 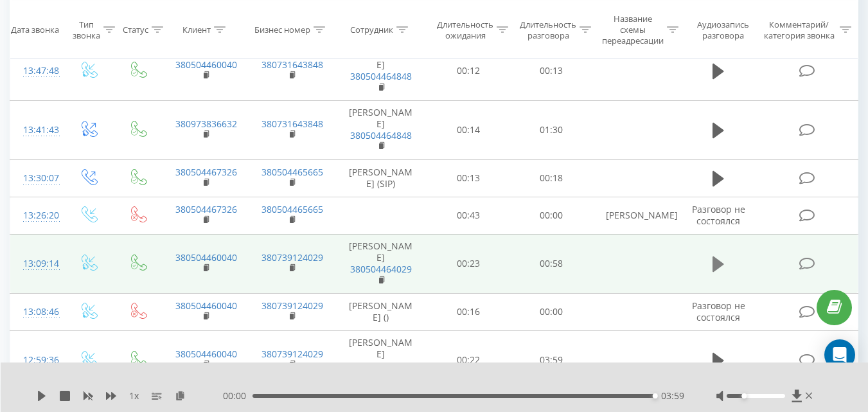 What do you see at coordinates (37, 360) in the screenshot?
I see `div: 12:59:36` at bounding box center [37, 360].